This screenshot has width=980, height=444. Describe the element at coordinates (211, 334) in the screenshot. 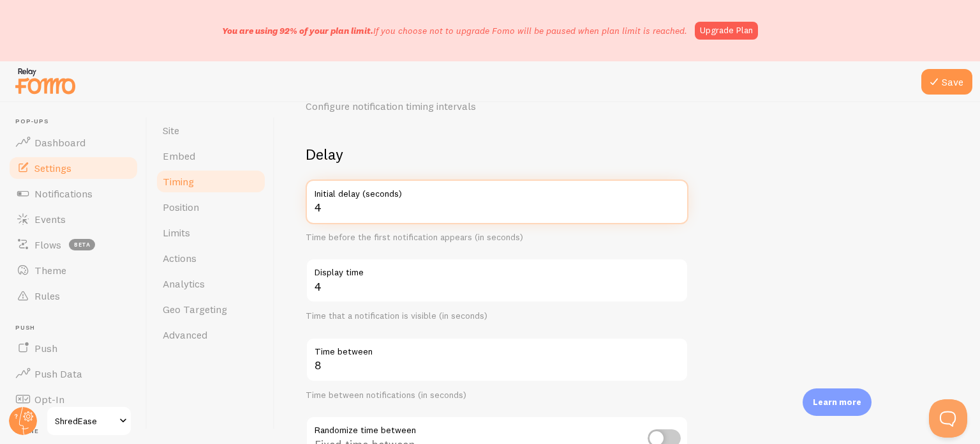

I see `a: Advanced` at that location.